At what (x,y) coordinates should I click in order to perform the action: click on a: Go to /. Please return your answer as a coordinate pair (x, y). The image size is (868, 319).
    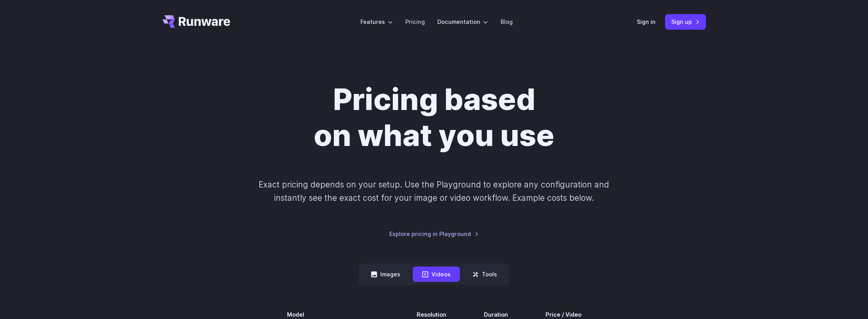
    Looking at the image, I should click on (196, 22).